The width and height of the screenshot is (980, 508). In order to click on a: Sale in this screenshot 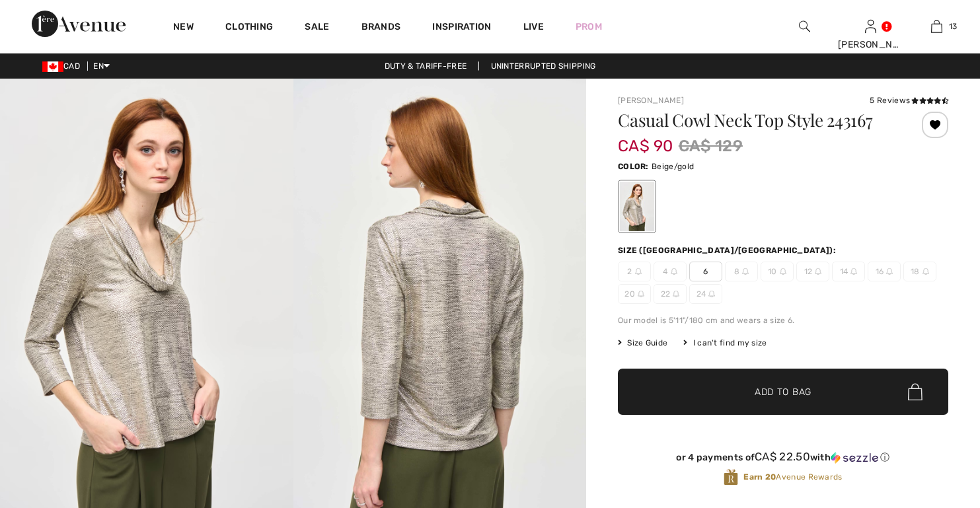, I will do `click(317, 27)`.